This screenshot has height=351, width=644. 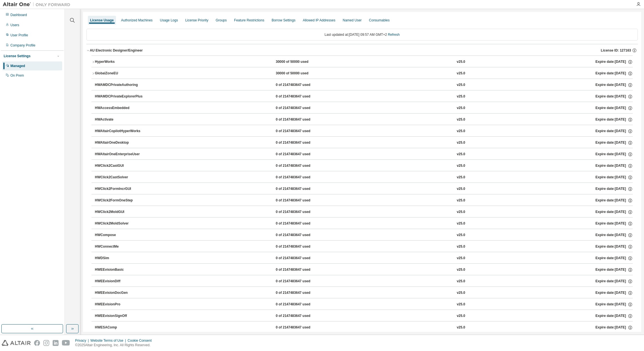 What do you see at coordinates (102, 20) in the screenshot?
I see `div: License Usage` at bounding box center [102, 20].